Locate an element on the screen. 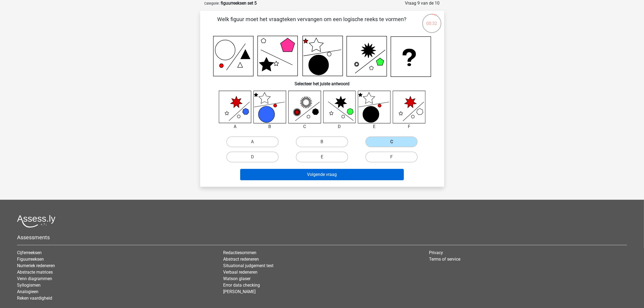 The height and width of the screenshot is (308, 644). a: Cijferreeksen is located at coordinates (29, 252).